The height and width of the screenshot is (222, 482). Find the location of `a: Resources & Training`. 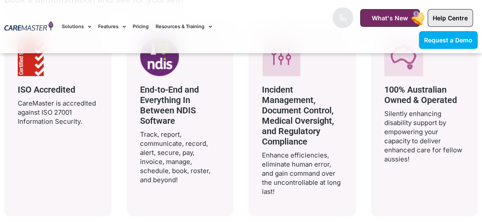

a: Resources & Training is located at coordinates (184, 26).